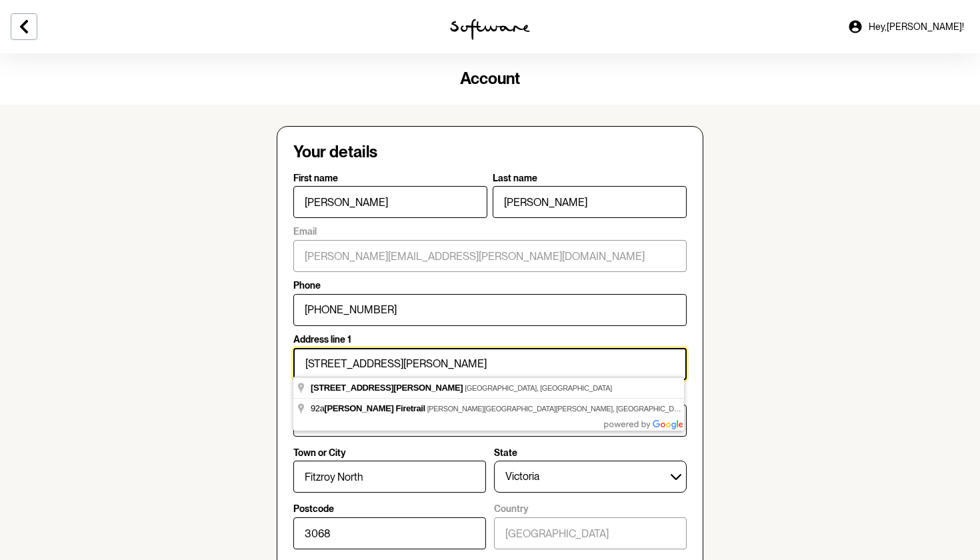 The height and width of the screenshot is (560, 980). I want to click on p: Last name, so click(515, 178).